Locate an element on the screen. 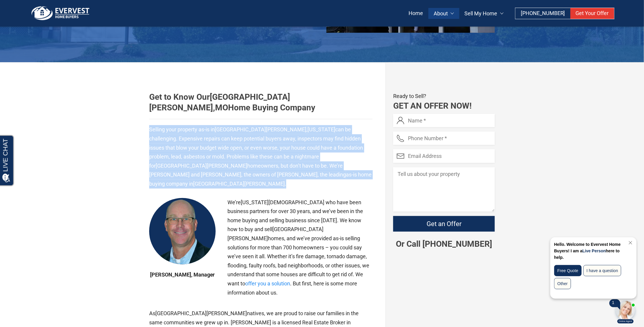  input: Email Address is located at coordinates (444, 156).